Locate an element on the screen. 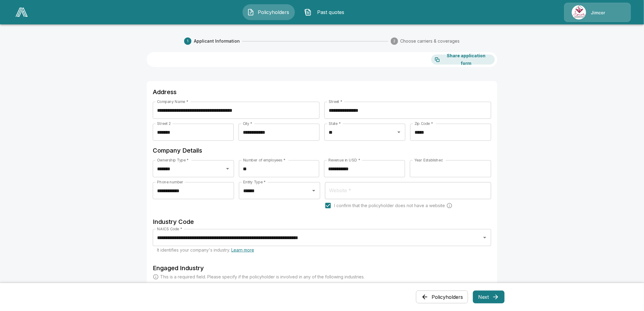 This screenshot has height=311, width=644. span: I confirm that the policyholder does not have a website is located at coordinates (390, 205).